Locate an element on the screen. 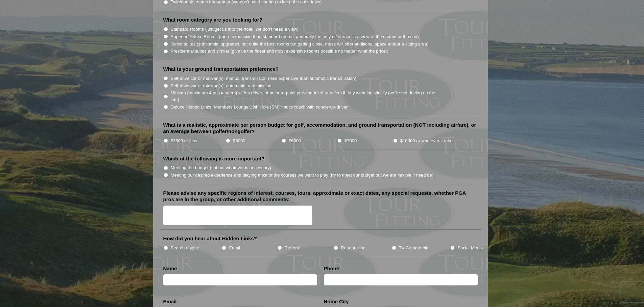  label: Repeat client is located at coordinates (353, 248).